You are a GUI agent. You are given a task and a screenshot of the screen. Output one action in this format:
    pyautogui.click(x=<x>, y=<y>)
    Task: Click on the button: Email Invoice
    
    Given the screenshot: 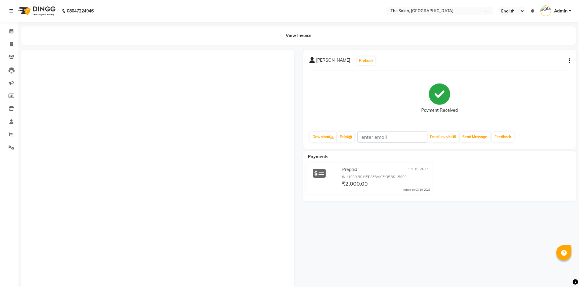 What is the action you would take?
    pyautogui.click(x=443, y=137)
    